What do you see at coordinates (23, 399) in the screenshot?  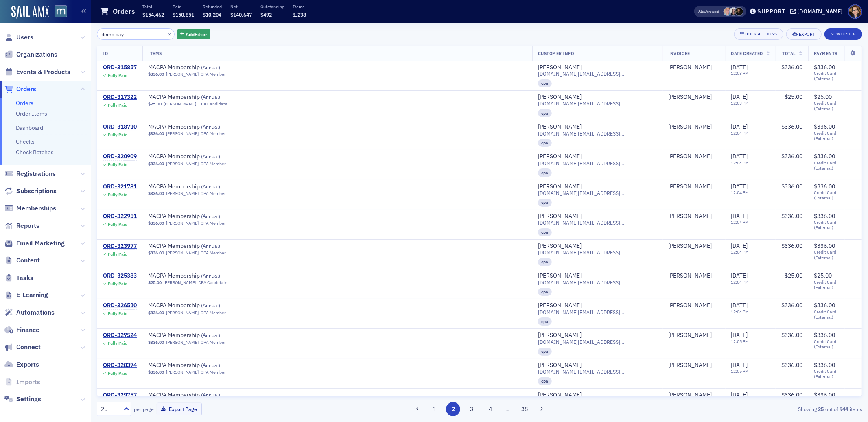 I see `a: Settings` at bounding box center [23, 399].